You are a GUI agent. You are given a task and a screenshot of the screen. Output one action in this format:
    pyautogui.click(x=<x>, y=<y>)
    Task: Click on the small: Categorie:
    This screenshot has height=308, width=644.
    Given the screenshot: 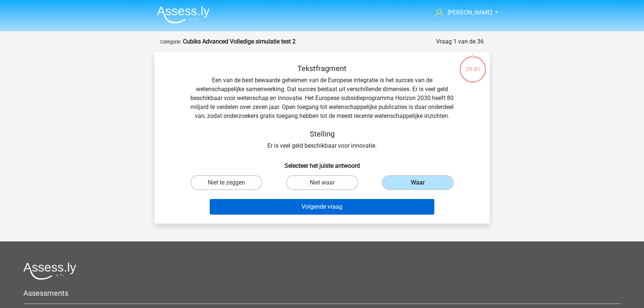 What is the action you would take?
    pyautogui.click(x=171, y=41)
    